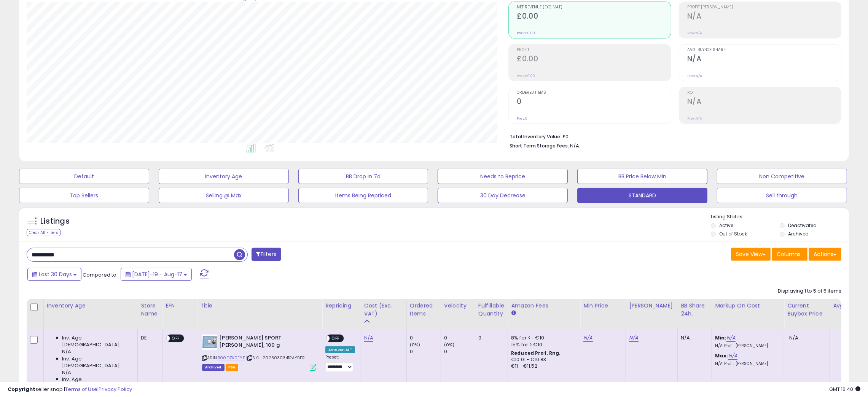  Describe the element at coordinates (266, 254) in the screenshot. I see `button: Filters` at that location.